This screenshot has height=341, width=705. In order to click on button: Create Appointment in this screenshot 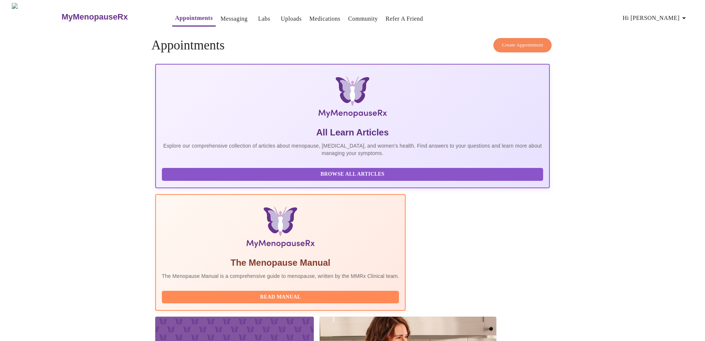, I will do `click(522, 45)`.